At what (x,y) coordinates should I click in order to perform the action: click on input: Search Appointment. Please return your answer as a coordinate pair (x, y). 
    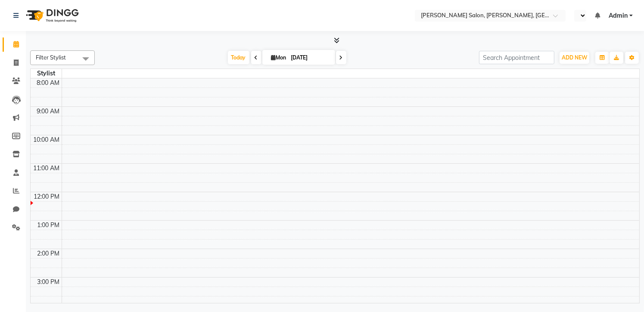
    Looking at the image, I should click on (516, 57).